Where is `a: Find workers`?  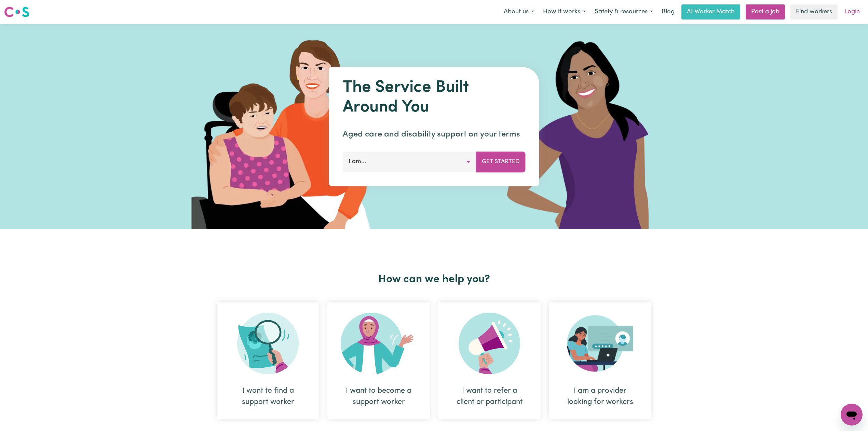
a: Find workers is located at coordinates (814, 12).